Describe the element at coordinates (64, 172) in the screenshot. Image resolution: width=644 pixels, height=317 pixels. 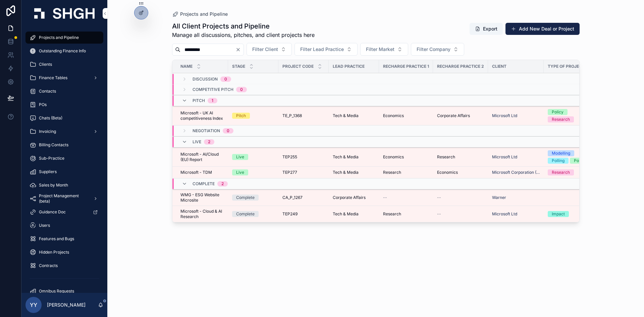
I see `a: Suppliers` at that location.